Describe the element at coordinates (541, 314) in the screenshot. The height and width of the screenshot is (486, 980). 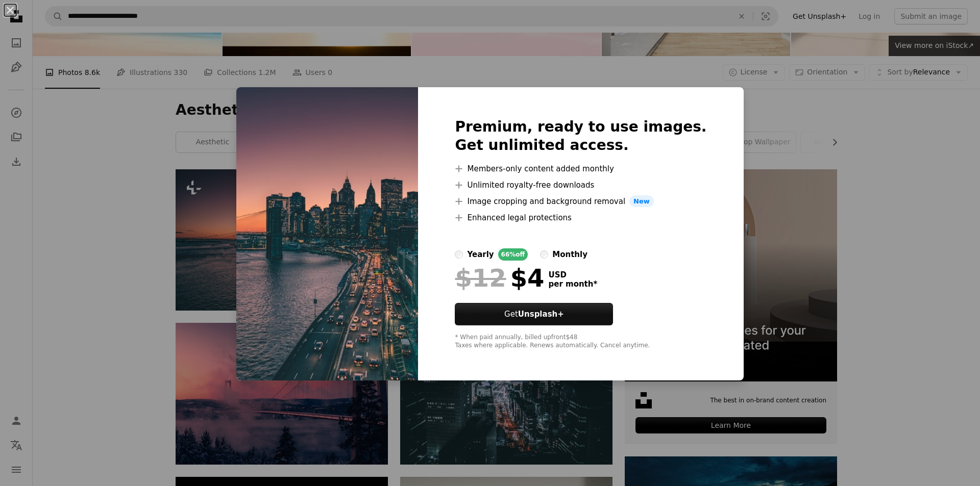
I see `strong: Unsplash+` at that location.